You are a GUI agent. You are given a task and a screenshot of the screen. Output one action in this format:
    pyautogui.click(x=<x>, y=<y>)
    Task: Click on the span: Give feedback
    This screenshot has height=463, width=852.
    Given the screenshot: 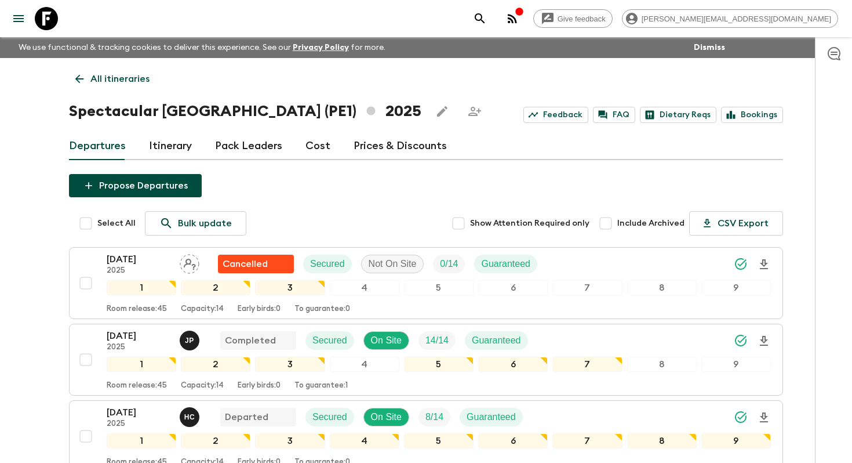 What is the action you would take?
    pyautogui.click(x=582, y=19)
    